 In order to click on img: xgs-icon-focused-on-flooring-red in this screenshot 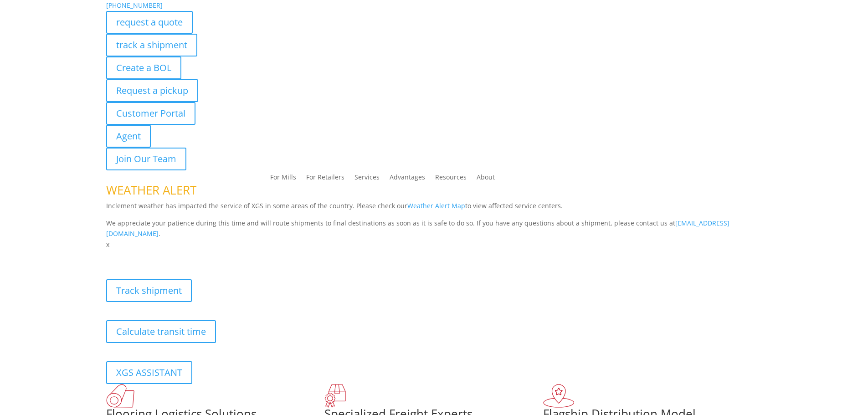, I will do `click(335, 396)`.